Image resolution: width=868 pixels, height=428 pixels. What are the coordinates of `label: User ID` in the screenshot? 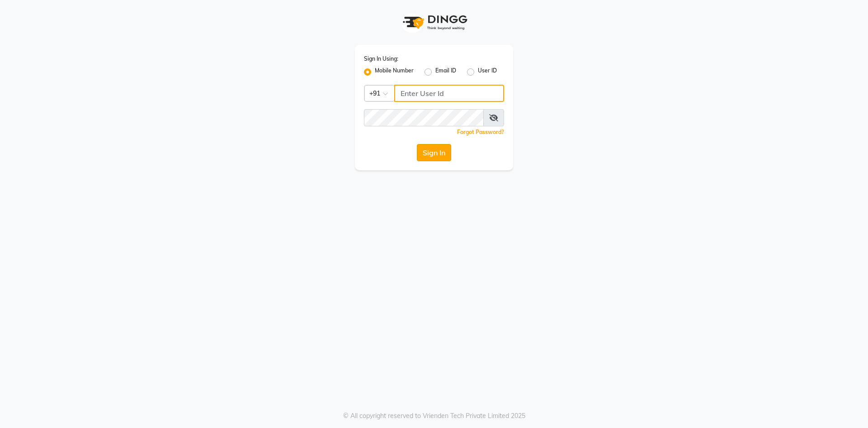 It's located at (488, 72).